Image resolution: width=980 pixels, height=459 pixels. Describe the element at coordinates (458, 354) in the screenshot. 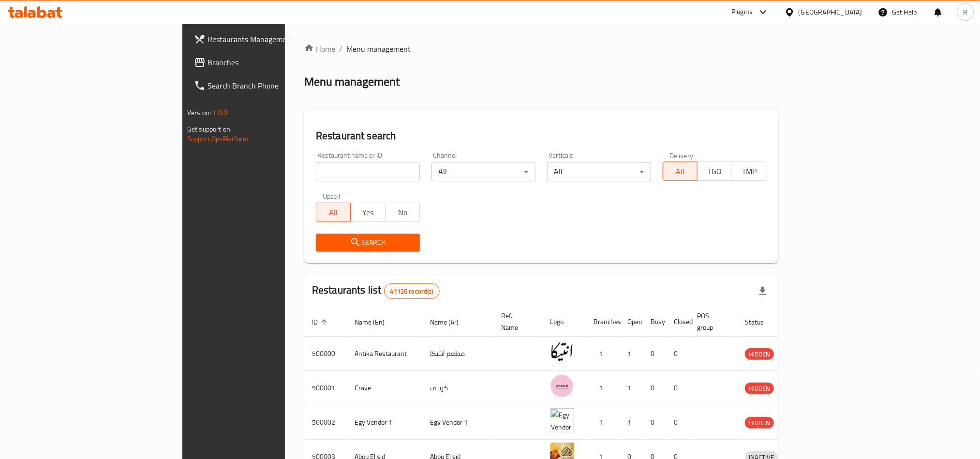

I see `td: مطعم أنتيكا` at that location.